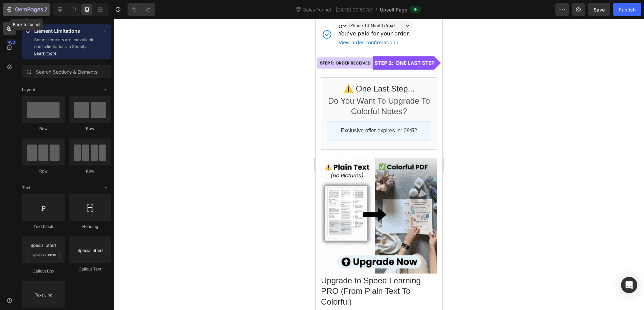  Describe the element at coordinates (66, 72) in the screenshot. I see `input: Search Sections & Elements` at that location.